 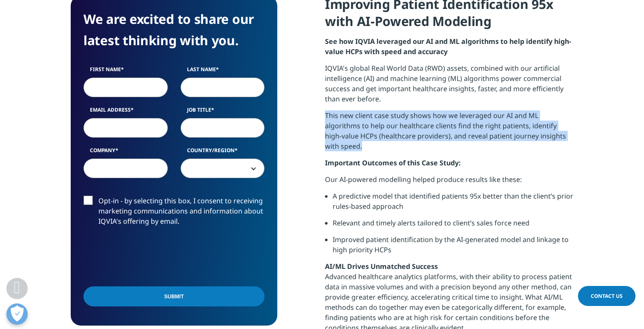 I want to click on label: Last Name, so click(x=223, y=72).